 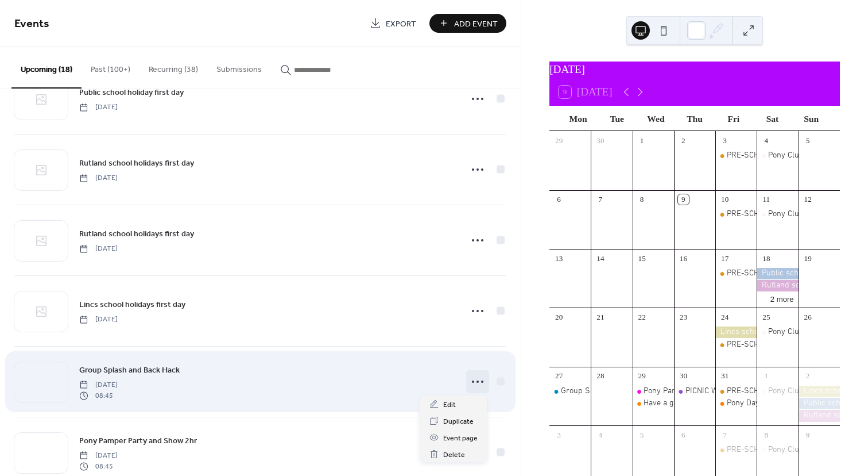 I want to click on a: Public school holiday first day, so click(x=132, y=92).